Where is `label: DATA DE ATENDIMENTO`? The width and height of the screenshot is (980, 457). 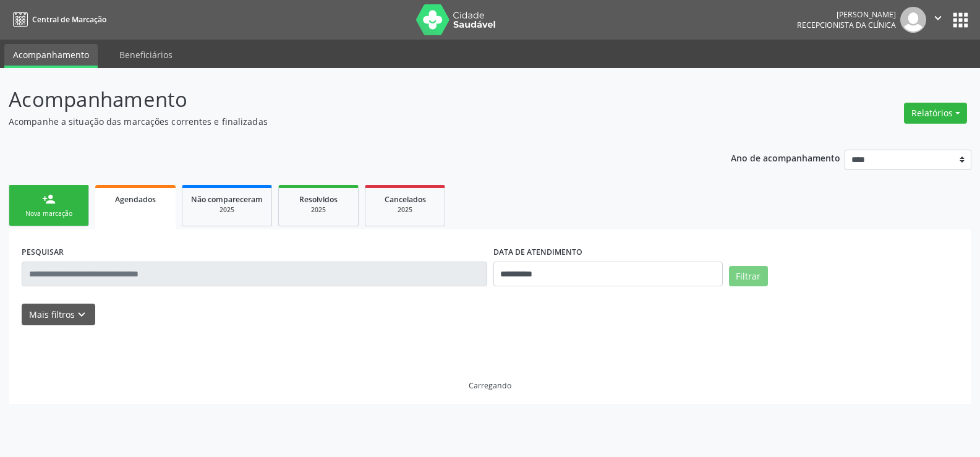
label: DATA DE ATENDIMENTO is located at coordinates (538, 252).